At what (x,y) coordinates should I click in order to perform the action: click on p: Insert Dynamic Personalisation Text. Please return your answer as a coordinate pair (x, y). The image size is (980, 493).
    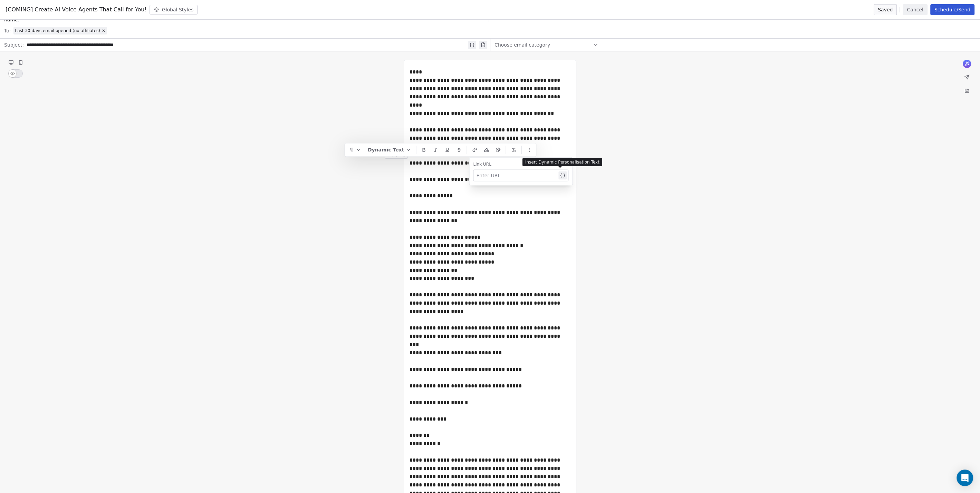
    Looking at the image, I should click on (562, 162).